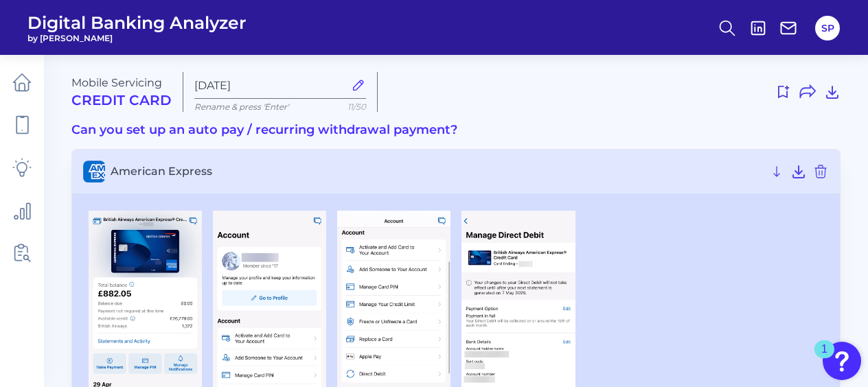 This screenshot has width=868, height=387. What do you see at coordinates (842, 361) in the screenshot?
I see `button: Open Resource Center, 1 new notification` at bounding box center [842, 361].